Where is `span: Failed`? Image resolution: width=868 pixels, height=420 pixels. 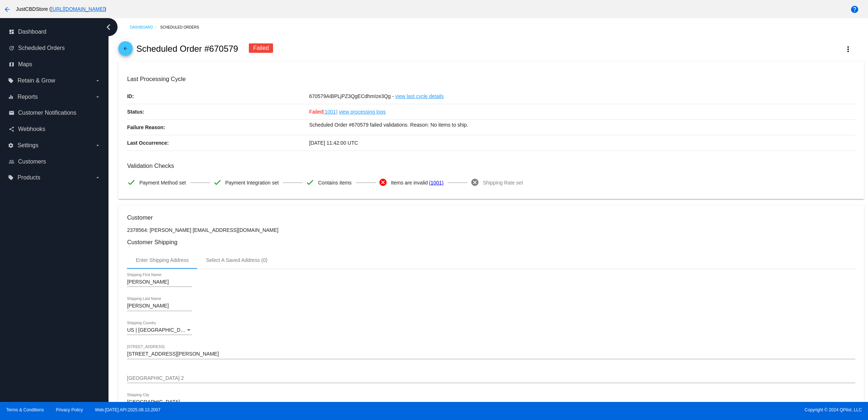
span: Failed is located at coordinates (324, 112).